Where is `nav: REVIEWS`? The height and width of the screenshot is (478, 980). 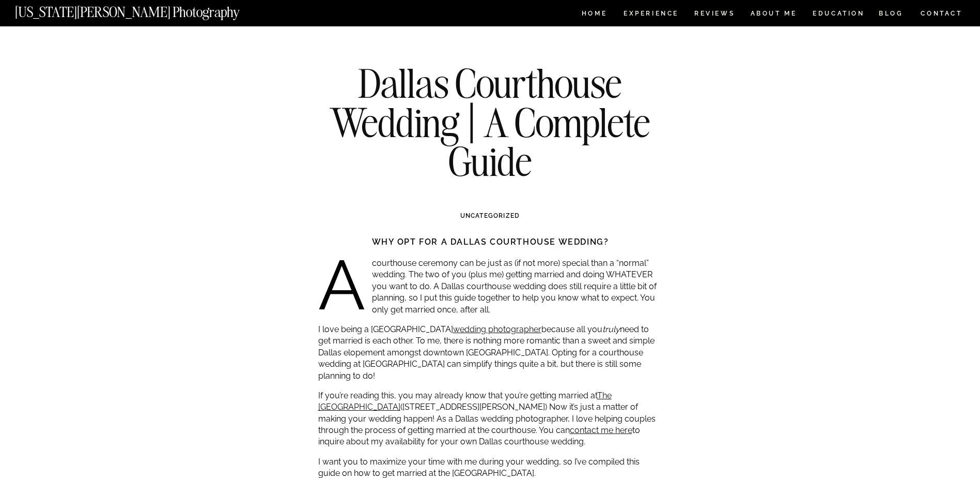
nav: REVIEWS is located at coordinates (713, 15).